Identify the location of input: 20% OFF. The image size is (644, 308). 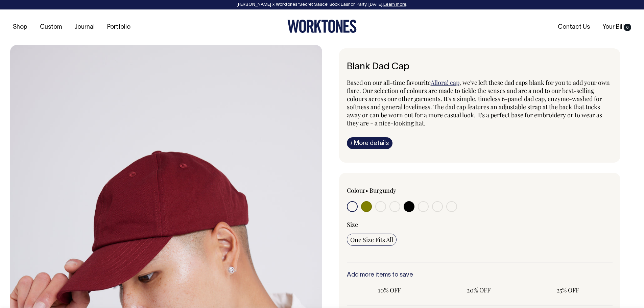
(479, 290).